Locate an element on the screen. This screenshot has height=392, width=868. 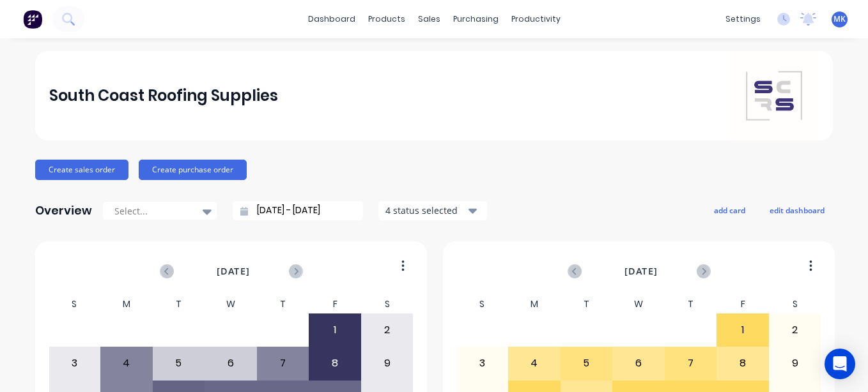
button: edit dashboard is located at coordinates (797, 210).